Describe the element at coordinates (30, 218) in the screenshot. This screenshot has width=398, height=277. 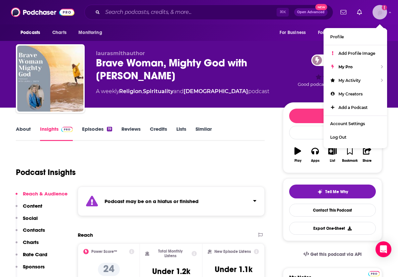
I see `p: Social` at that location.